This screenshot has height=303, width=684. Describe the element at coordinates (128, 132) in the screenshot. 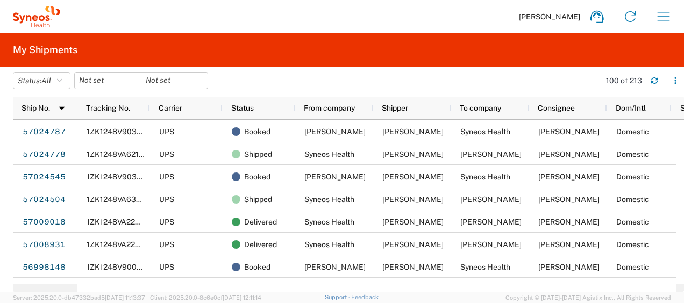

I see `span: 1ZK1248V9039766436` at that location.